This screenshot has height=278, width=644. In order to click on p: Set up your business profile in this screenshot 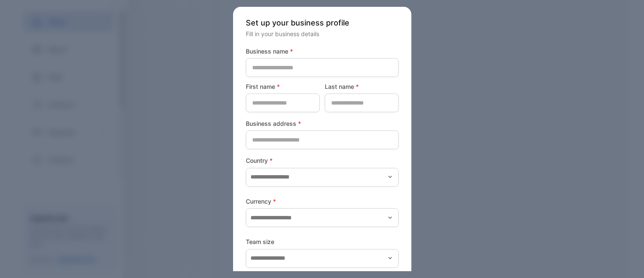, I will do `click(322, 22)`.